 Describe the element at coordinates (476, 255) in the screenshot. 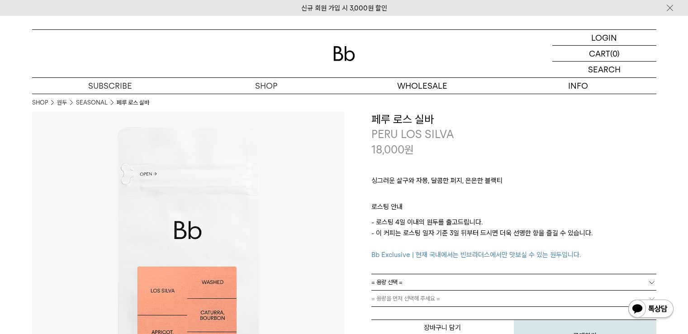

I see `span: Bb Exclusive | 현재 국내에서는 빈브라더스에서만 맛보실 수 있는 원두입니다.` at that location.